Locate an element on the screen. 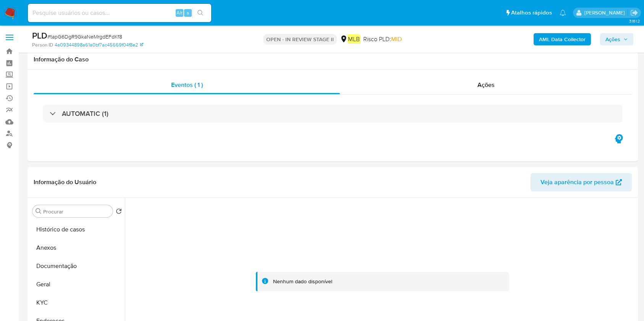 This screenshot has width=644, height=321. button: KYC is located at coordinates (77, 303).